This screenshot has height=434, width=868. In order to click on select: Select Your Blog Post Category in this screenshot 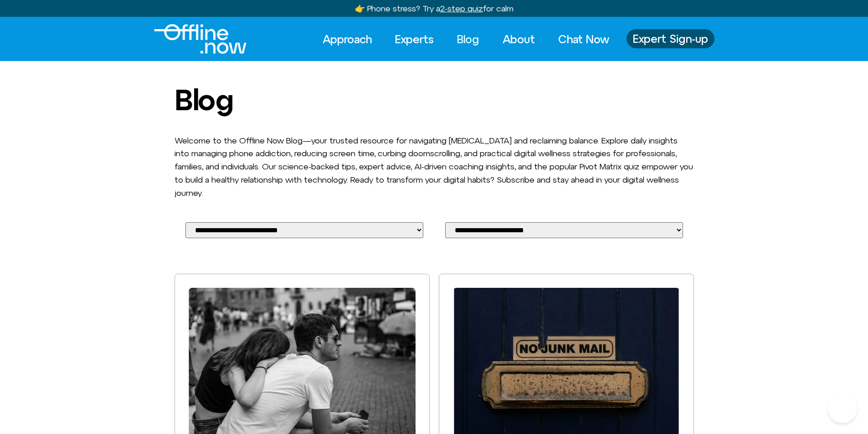, I will do `click(304, 230)`.